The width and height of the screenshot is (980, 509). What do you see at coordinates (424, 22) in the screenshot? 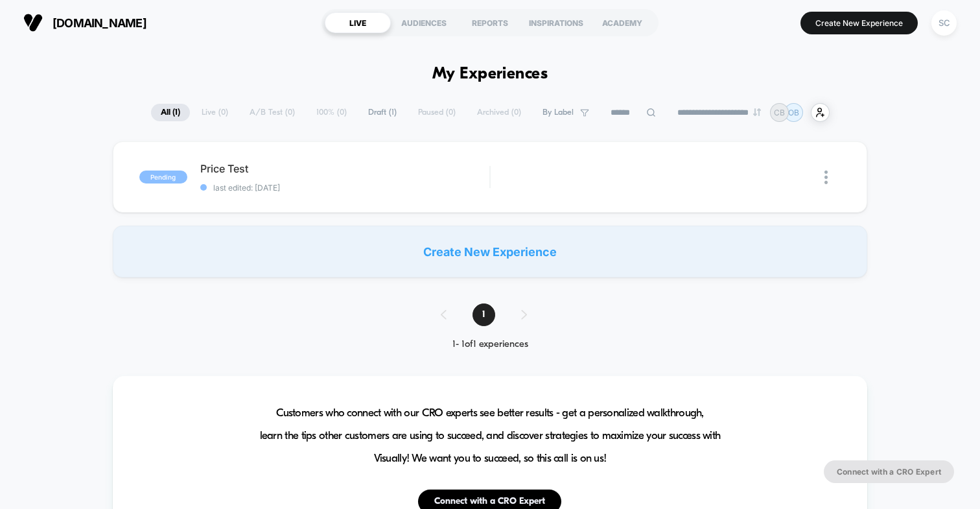
I see `div: AUDIENCES` at bounding box center [424, 22].